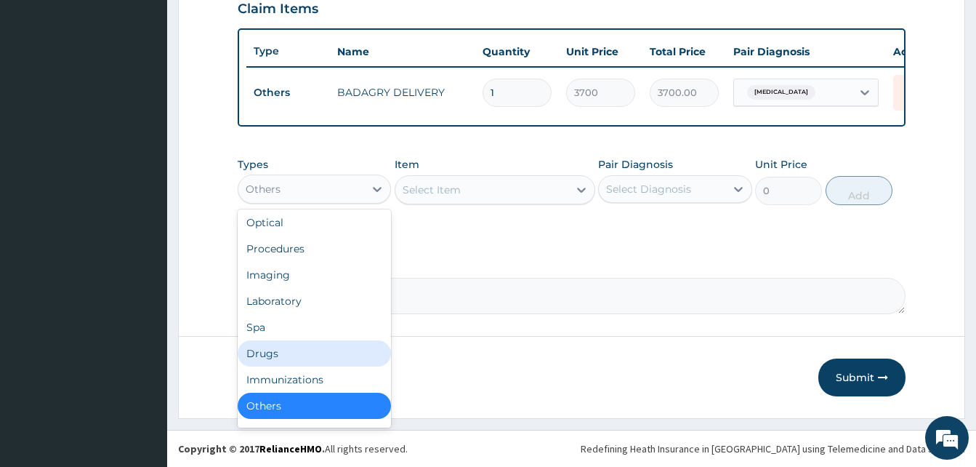 This screenshot has width=976, height=467. Describe the element at coordinates (314, 222) in the screenshot. I see `div: Optical` at that location.